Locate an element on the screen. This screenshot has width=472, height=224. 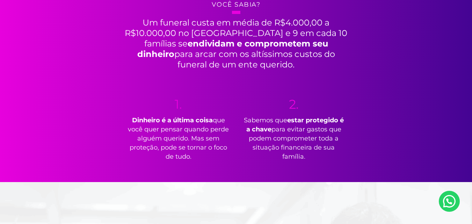
strong: estar protegido é a chave is located at coordinates (295, 125).